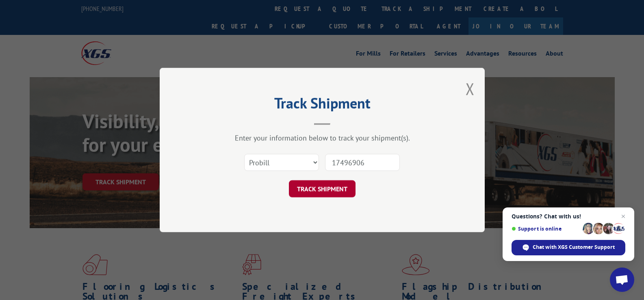  What do you see at coordinates (322, 137) in the screenshot?
I see `div: Enter your information below to track your shipment(s).` at bounding box center [322, 137].